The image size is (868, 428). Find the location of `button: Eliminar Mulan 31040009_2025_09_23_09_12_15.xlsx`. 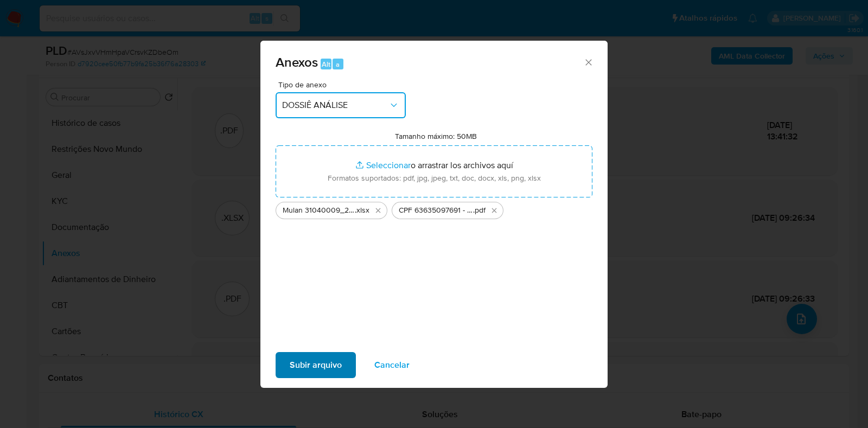

button: Eliminar Mulan 31040009_2025_09_23_09_12_15.xlsx is located at coordinates (378, 210).